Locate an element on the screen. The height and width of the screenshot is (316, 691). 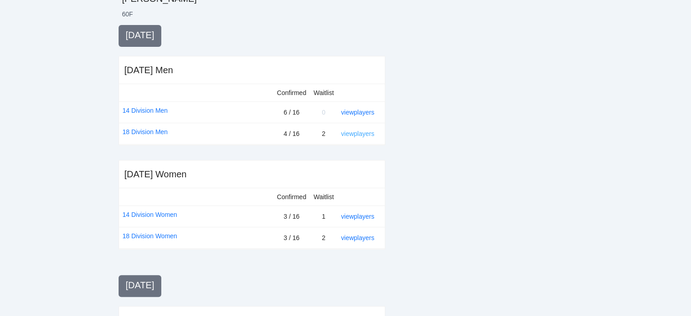
li: 60 F is located at coordinates (128, 14).